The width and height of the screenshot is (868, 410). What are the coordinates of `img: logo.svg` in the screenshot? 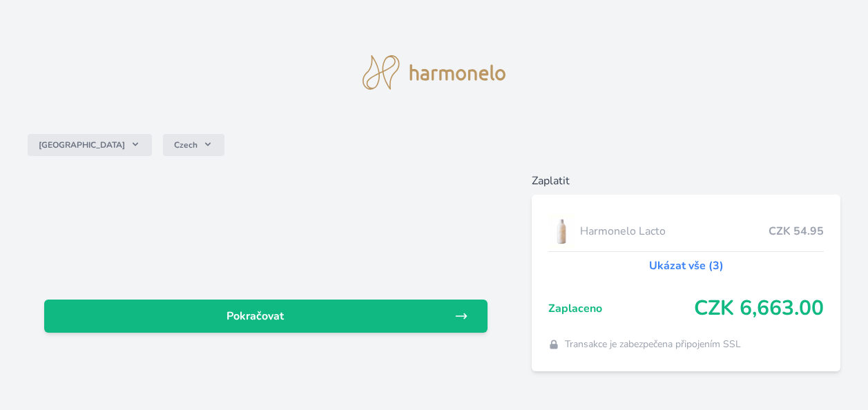 It's located at (435, 72).